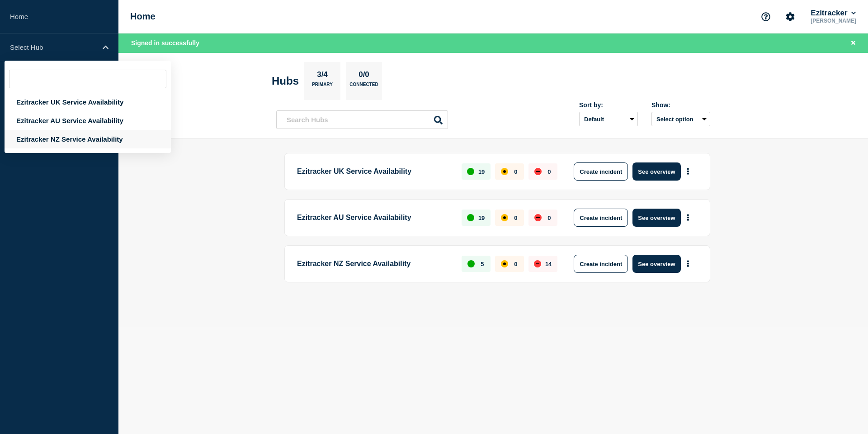 The height and width of the screenshot is (434, 868). I want to click on button: Ezitracker, so click(833, 13).